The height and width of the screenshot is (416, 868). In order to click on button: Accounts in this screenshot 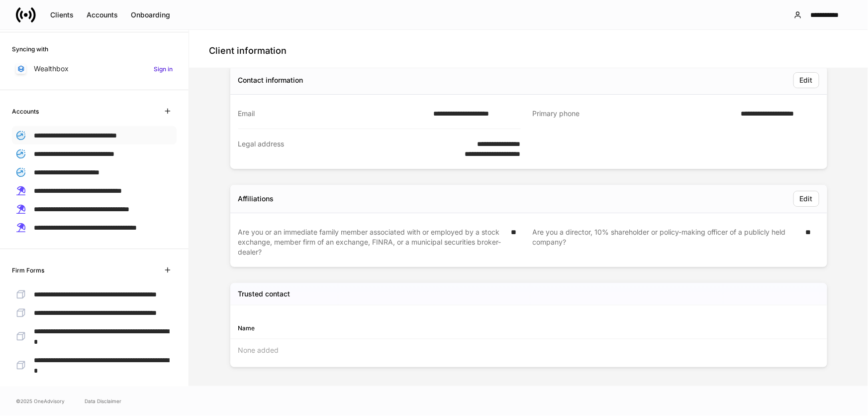, I will do `click(102, 15)`.